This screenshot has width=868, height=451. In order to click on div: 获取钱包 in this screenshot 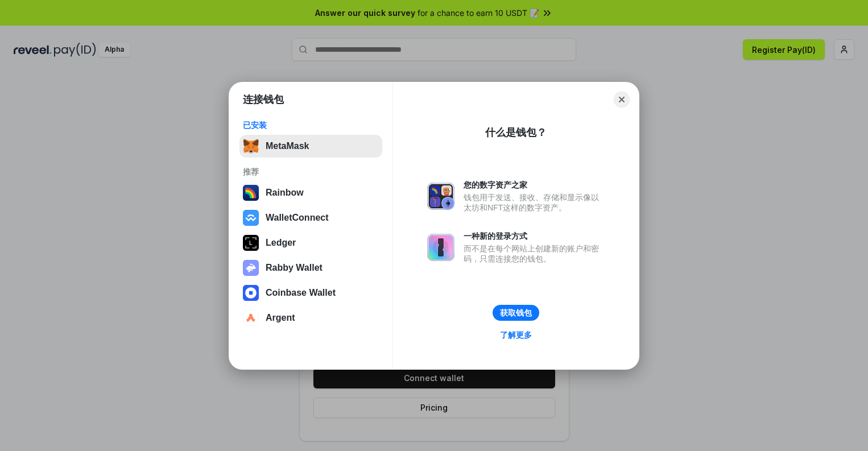, I will do `click(516, 313)`.